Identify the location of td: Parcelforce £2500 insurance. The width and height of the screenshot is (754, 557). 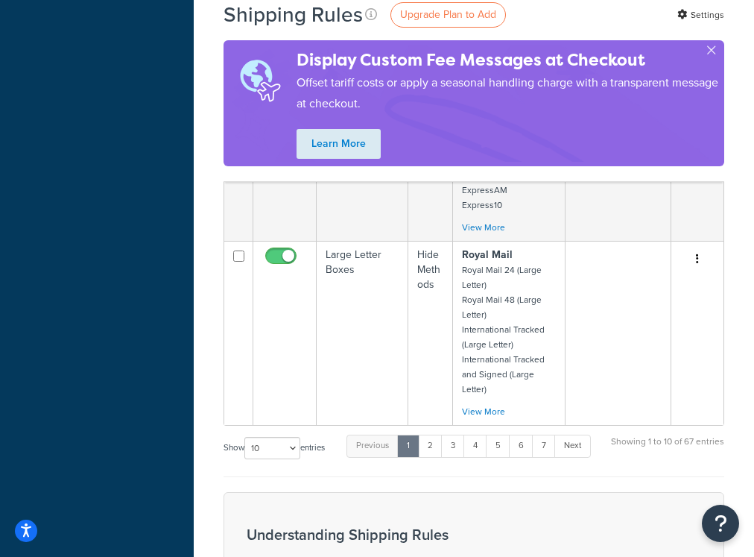
(362, 186).